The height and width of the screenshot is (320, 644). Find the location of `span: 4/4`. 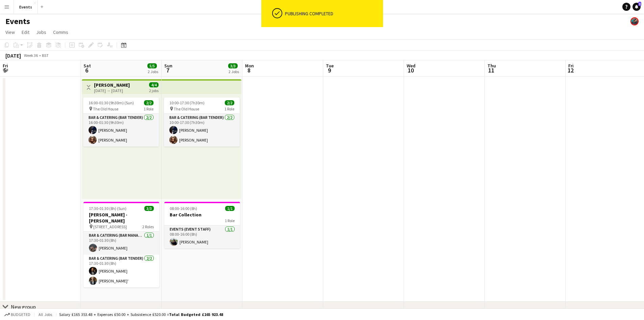

span: 4/4 is located at coordinates (154, 84).